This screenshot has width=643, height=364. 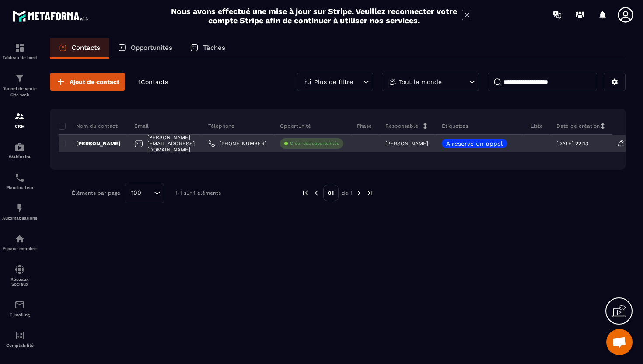 I want to click on p: 1, so click(x=153, y=82).